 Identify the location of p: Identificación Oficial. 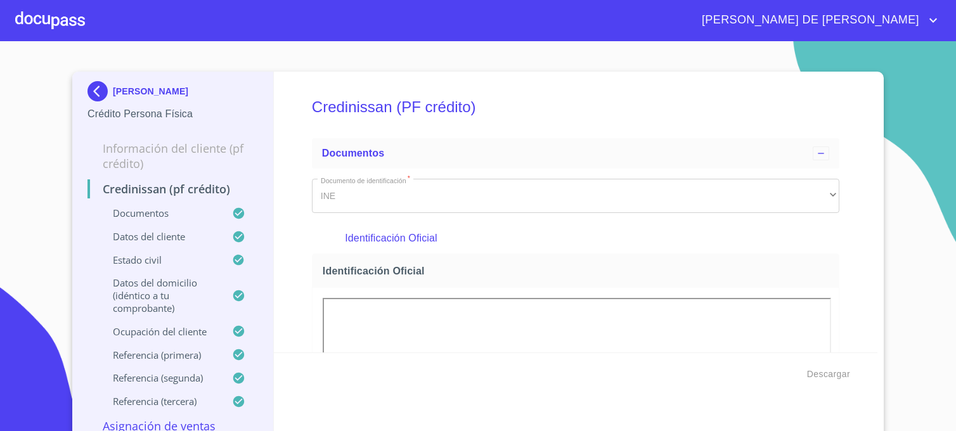
(575, 238).